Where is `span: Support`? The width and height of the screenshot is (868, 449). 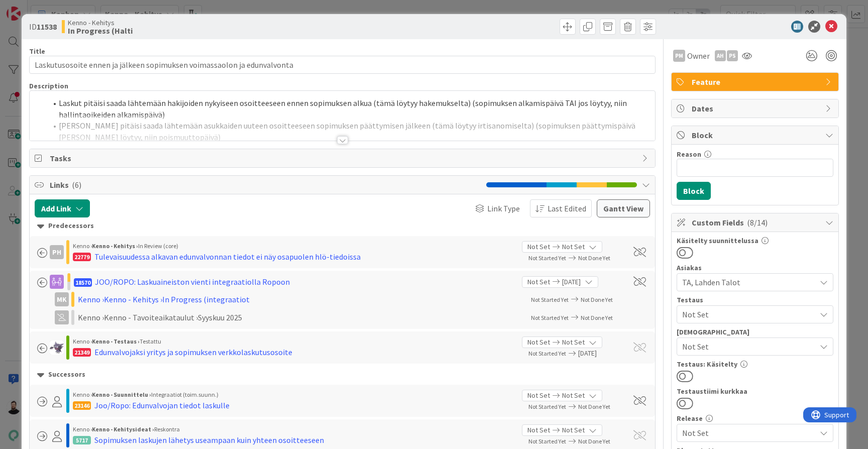 span: Support is located at coordinates (33, 7).